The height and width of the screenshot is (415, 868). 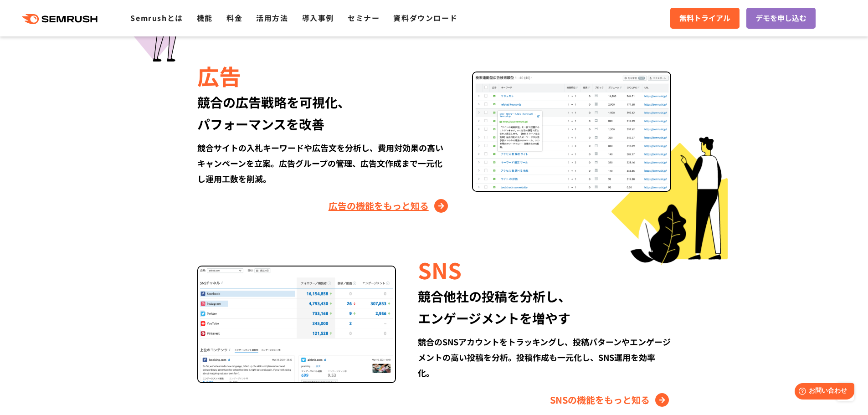 I want to click on a: セミナー, so click(x=364, y=18).